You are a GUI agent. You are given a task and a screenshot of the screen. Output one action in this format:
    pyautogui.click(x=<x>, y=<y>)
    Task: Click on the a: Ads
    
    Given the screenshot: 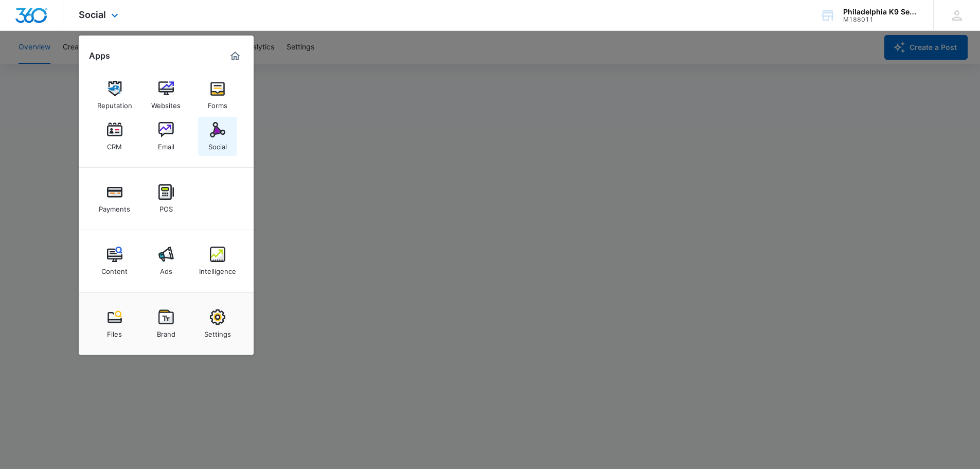 What is the action you would take?
    pyautogui.click(x=166, y=261)
    